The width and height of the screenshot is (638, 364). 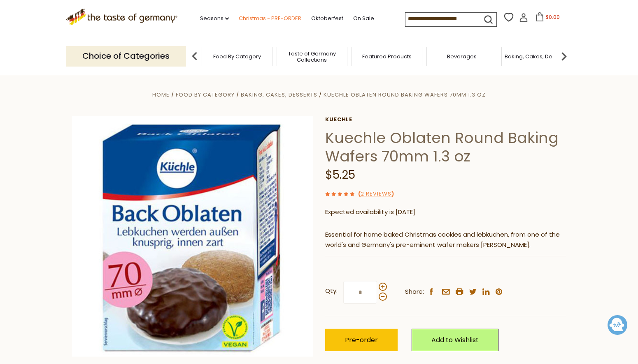 I want to click on h1: Kuechle Oblaten Round Baking Wafers 70mm 1.3 oz, so click(x=446, y=147).